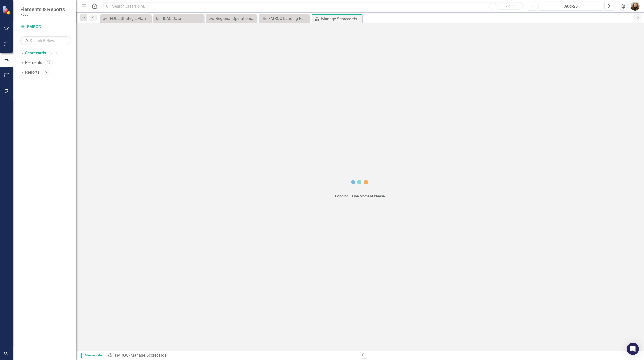 This screenshot has height=360, width=644. I want to click on a: Regional Operations Center Default, so click(231, 18).